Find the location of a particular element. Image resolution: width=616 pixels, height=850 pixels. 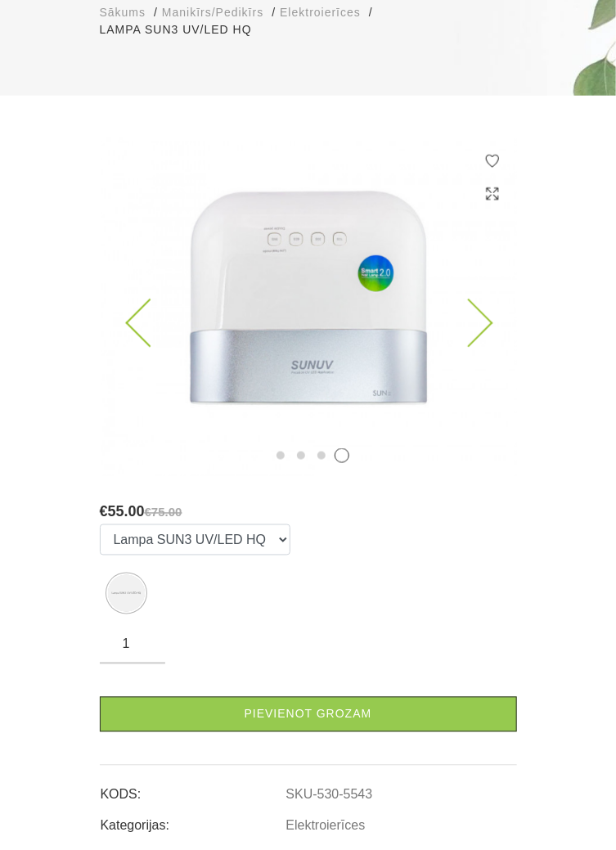

button: 1 of 4 is located at coordinates (280, 456).